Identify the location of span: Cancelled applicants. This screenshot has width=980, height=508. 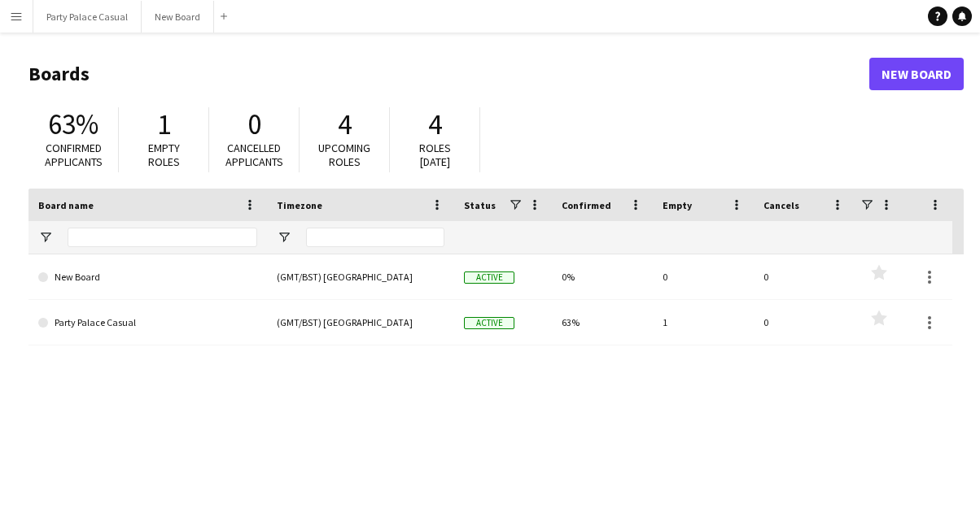
(254, 154).